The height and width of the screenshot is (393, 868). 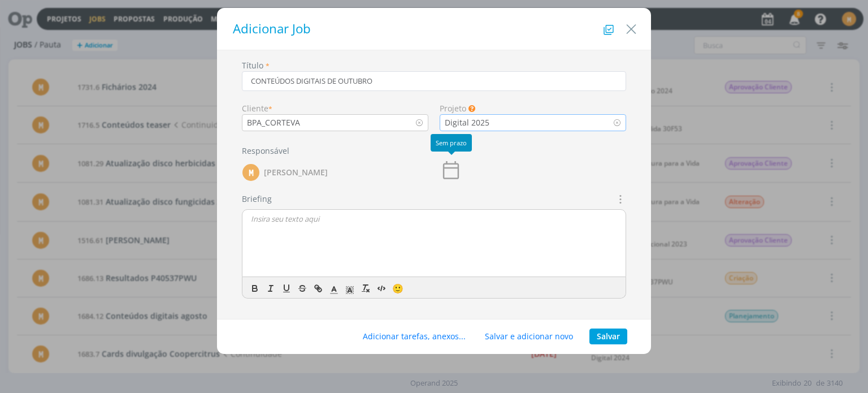 What do you see at coordinates (529, 336) in the screenshot?
I see `button: Salvar e adicionar novo` at bounding box center [529, 336].